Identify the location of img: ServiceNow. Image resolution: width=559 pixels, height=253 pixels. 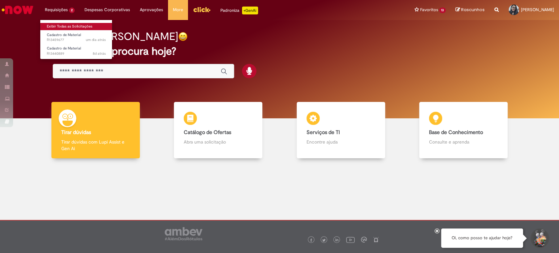
(17, 10).